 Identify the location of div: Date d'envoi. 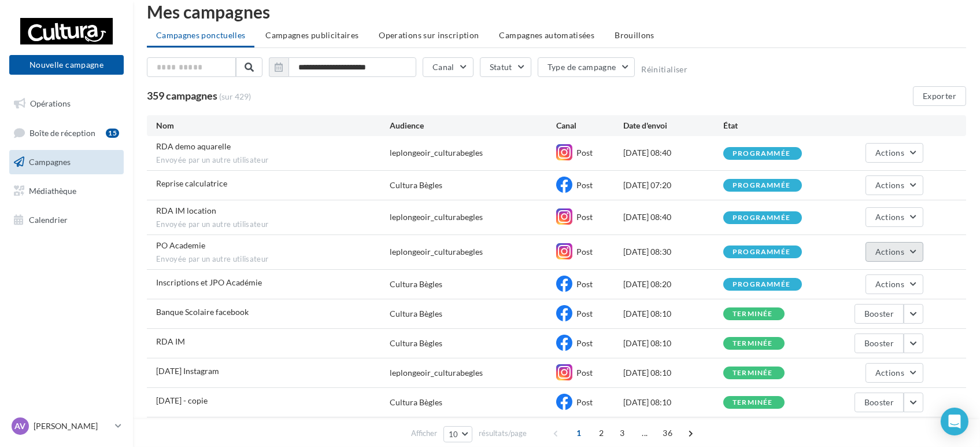
(673, 126).